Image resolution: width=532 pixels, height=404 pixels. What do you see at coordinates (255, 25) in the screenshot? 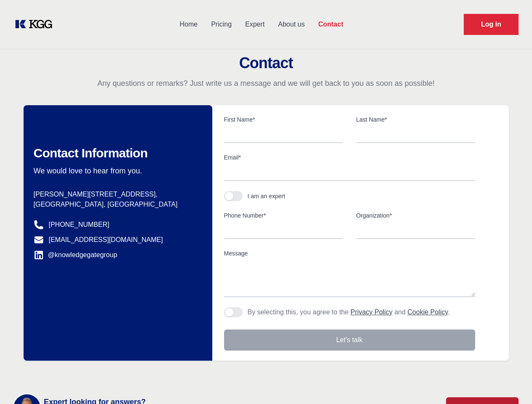
I see `a: Expert` at bounding box center [255, 25].